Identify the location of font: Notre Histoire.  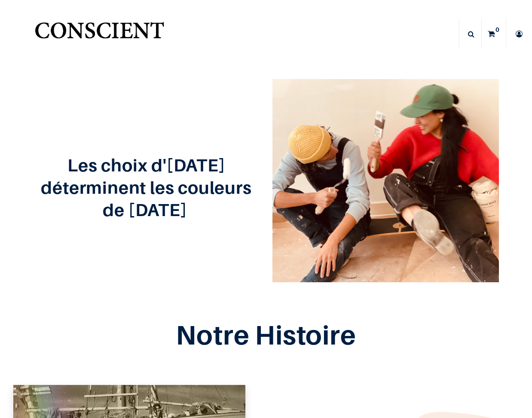
(265, 334).